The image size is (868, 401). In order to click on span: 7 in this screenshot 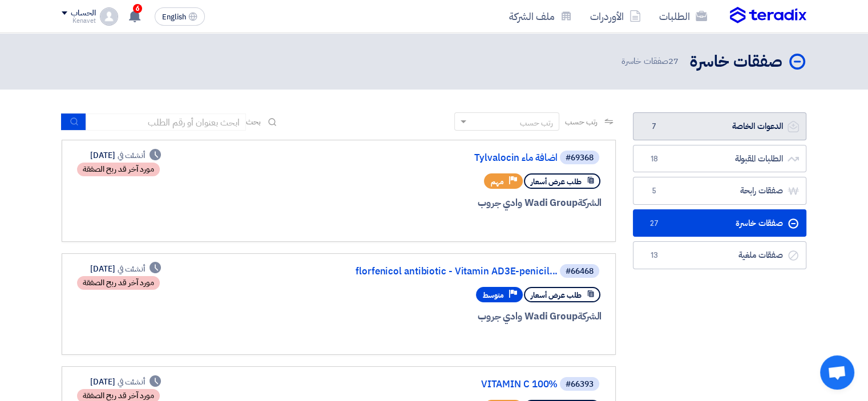, I will do `click(654, 127)`.